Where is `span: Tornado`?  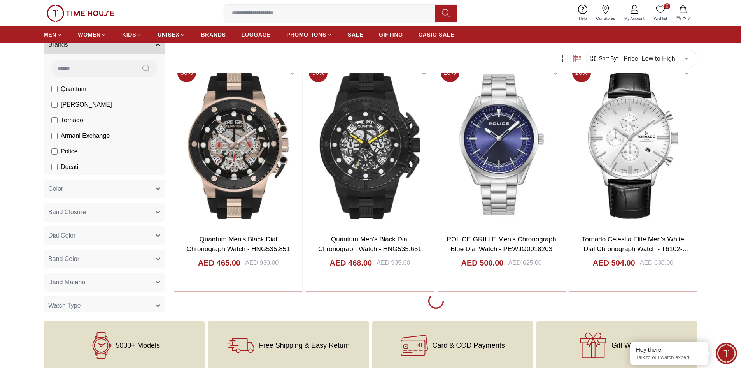 span: Tornado is located at coordinates (72, 120).